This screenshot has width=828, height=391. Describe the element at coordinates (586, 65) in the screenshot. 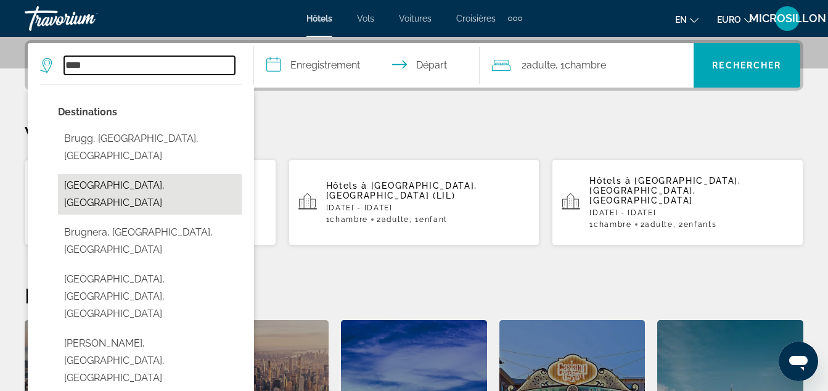

I see `button: Voyageurs : 2 adultes, 0 enfants` at that location.